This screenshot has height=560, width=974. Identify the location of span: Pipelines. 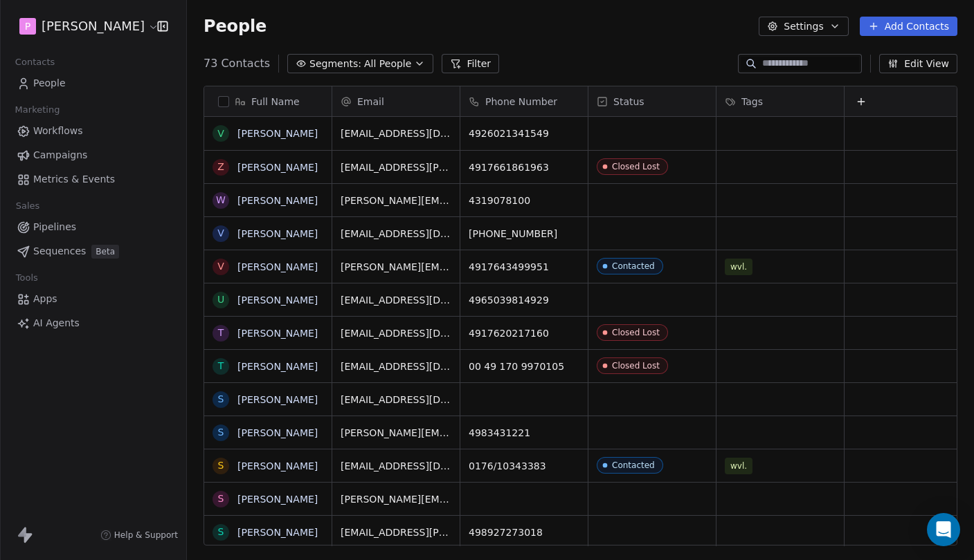
(55, 226).